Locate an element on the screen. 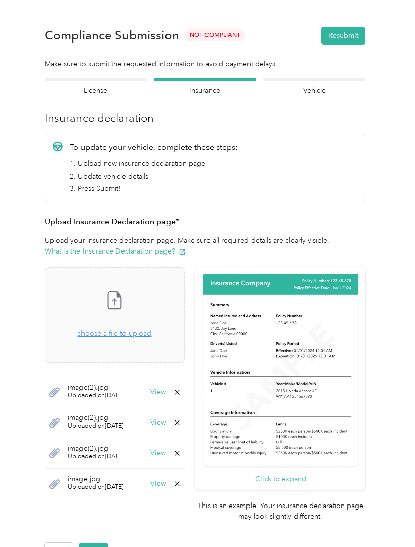 Image resolution: width=415 pixels, height=547 pixels. p: To update your vehicle, complete these steps: is located at coordinates (154, 147).